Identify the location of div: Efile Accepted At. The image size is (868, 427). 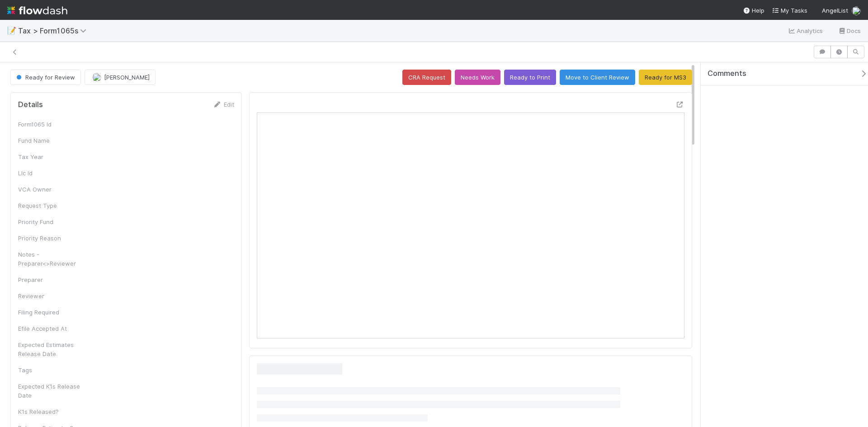
(52, 329).